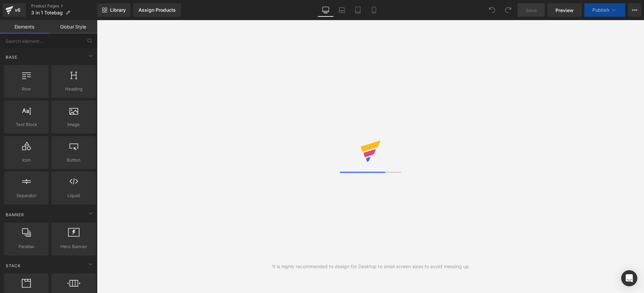  Describe the element at coordinates (26, 160) in the screenshot. I see `span: Icon` at that location.